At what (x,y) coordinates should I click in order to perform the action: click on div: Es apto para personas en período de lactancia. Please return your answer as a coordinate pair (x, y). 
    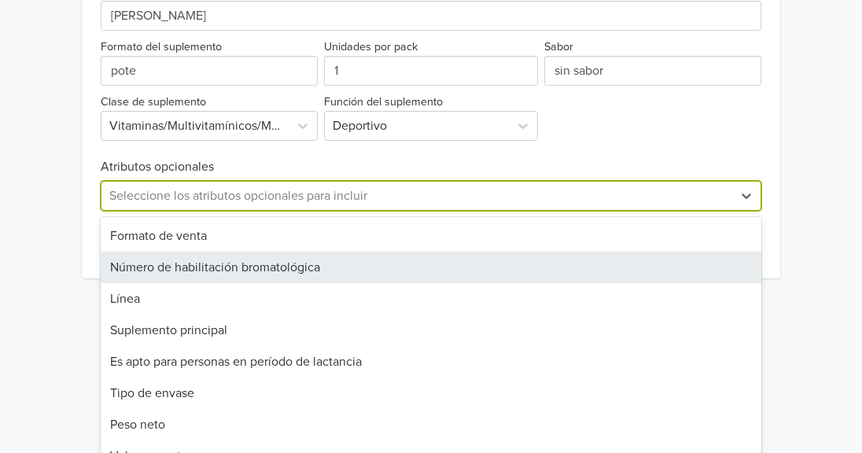
    Looking at the image, I should click on (431, 362).